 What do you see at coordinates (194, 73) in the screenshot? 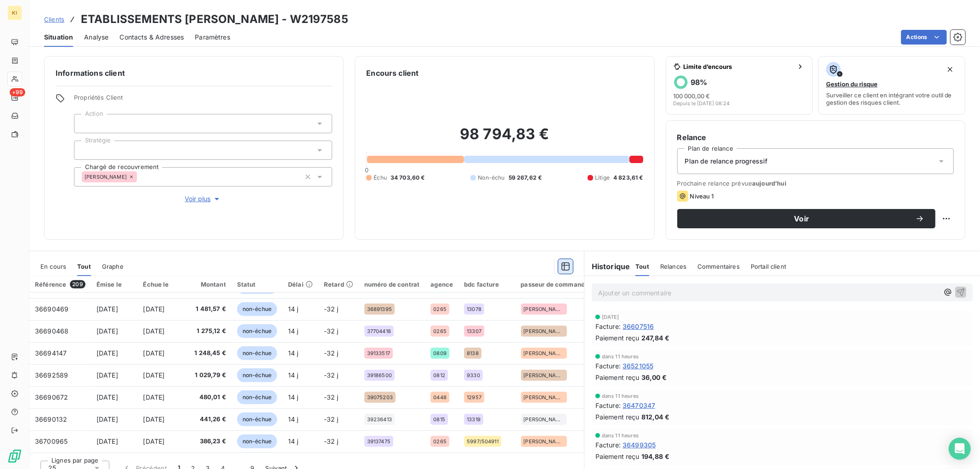
I see `h6: Informations client` at bounding box center [194, 73].